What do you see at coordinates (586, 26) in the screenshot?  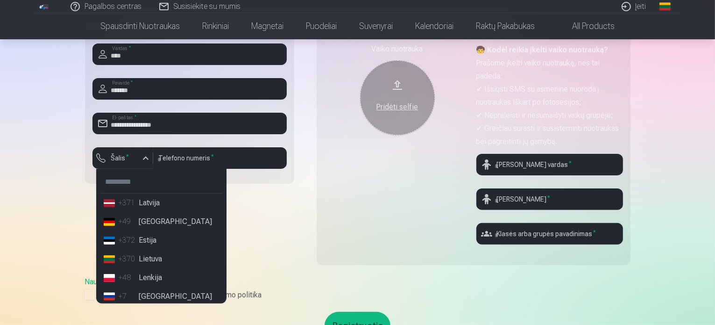 I see `a: All products` at bounding box center [586, 26].